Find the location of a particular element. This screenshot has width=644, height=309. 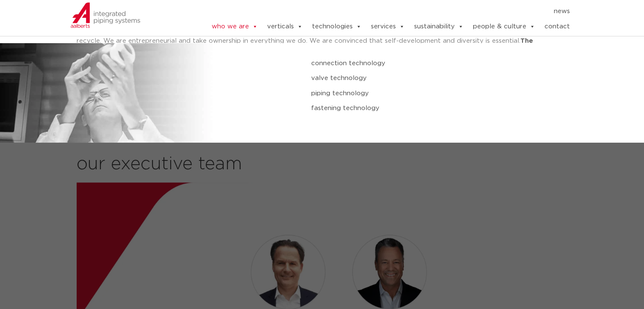

a: contact is located at coordinates (556, 27).